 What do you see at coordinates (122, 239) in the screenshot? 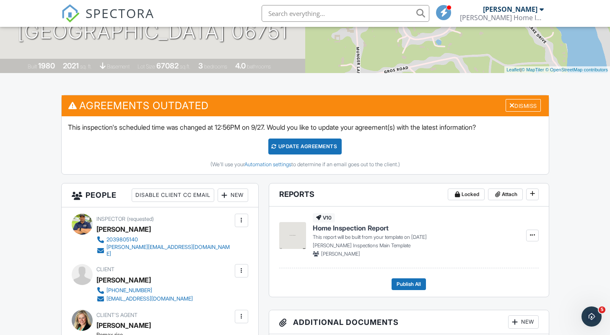
I see `div: 2039805140` at bounding box center [122, 239].